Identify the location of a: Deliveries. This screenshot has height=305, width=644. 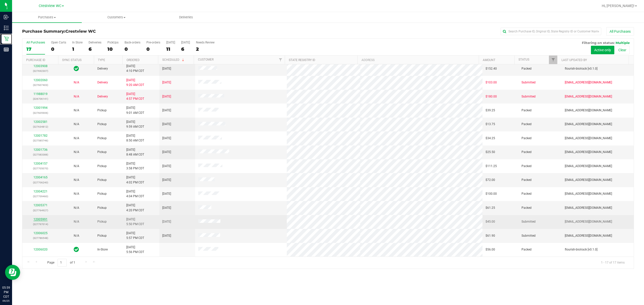
(186, 18).